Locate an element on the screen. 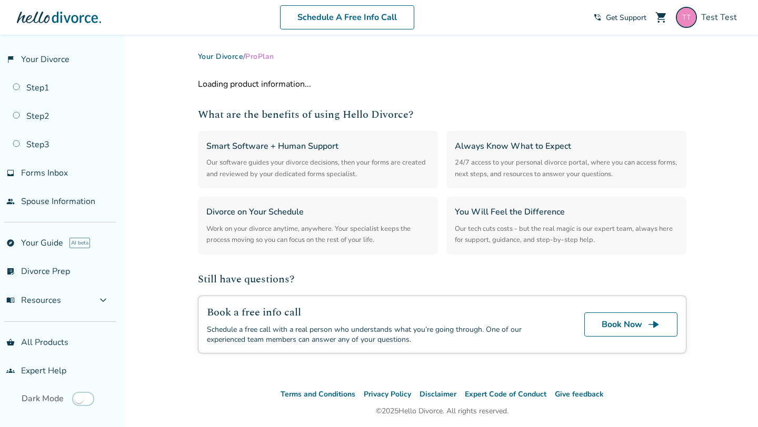  div: Schedule a free call with a real person who understands what you’re going through. One of our exp... is located at coordinates (383, 335).